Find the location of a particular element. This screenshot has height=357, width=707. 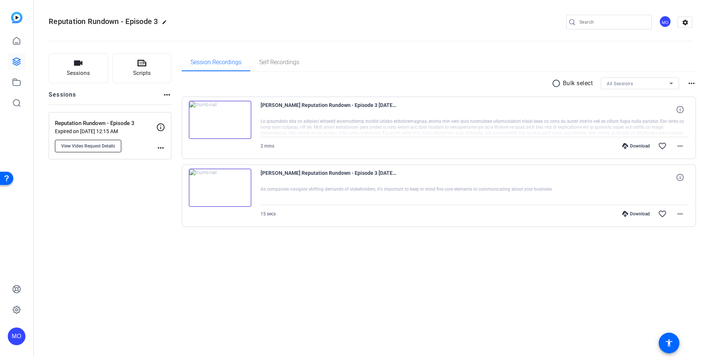

span: Scripts is located at coordinates (142, 73).